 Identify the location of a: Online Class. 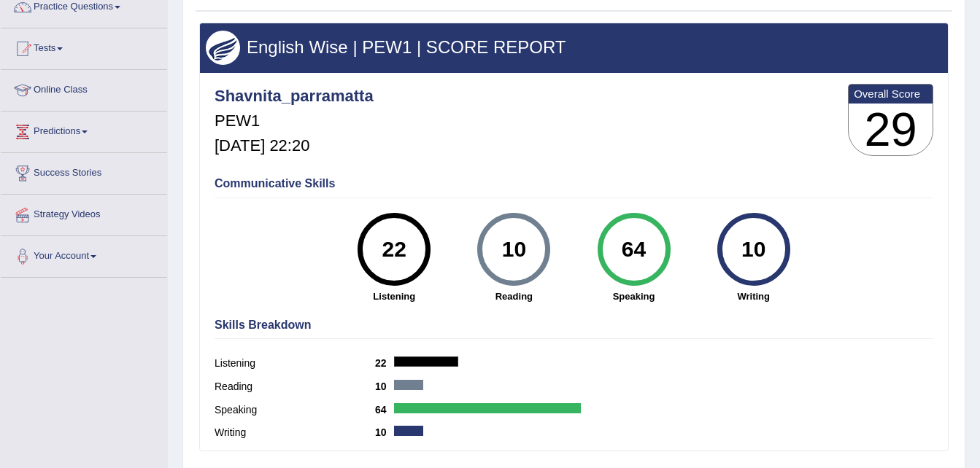
(84, 88).